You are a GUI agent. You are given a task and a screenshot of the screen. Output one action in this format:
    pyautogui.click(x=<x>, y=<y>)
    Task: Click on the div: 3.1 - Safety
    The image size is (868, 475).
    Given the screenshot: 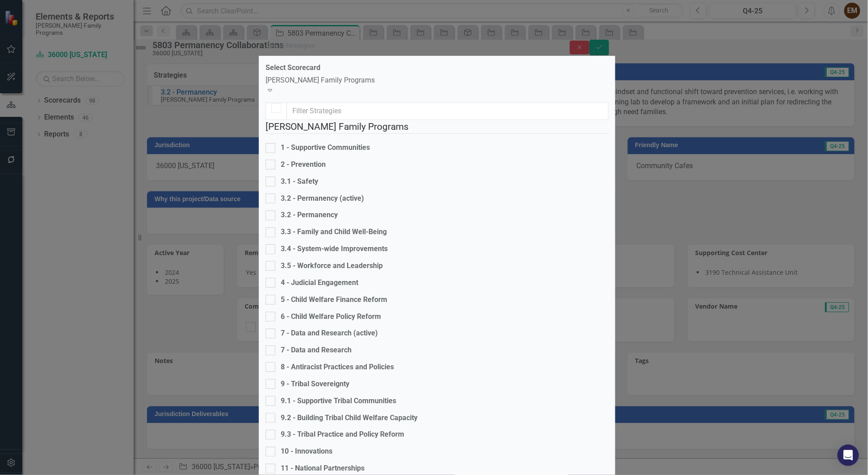 What is the action you would take?
    pyautogui.click(x=299, y=181)
    